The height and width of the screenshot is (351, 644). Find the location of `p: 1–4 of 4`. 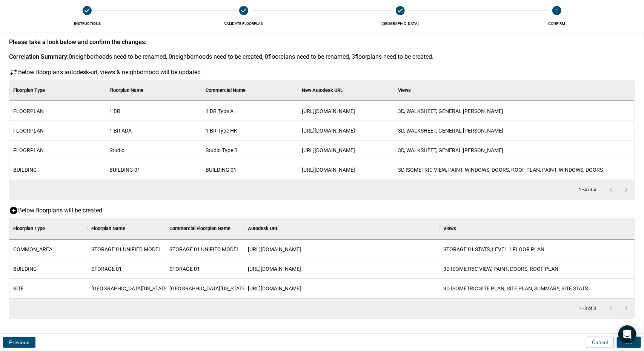

p: 1–4 of 4 is located at coordinates (587, 190).